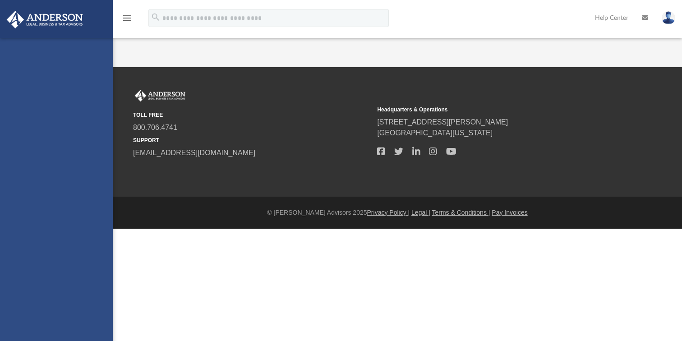 Image resolution: width=682 pixels, height=341 pixels. I want to click on a: Pay Invoices, so click(509, 212).